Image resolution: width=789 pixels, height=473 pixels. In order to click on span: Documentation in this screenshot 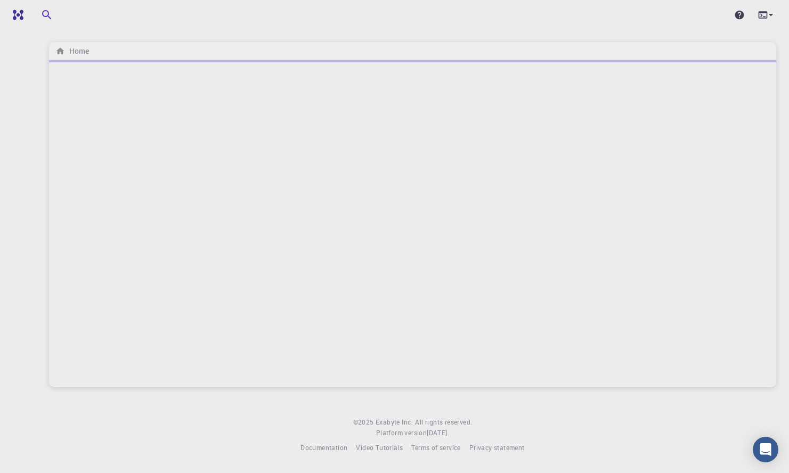, I will do `click(324, 448)`.